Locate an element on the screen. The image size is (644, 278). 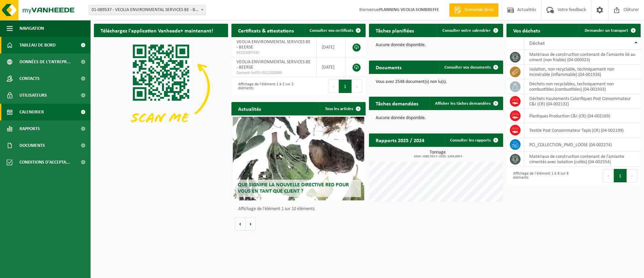
td: déchets non recyclables, techniquement non combustibles (combustibles) (04-001933) is located at coordinates (582, 87).